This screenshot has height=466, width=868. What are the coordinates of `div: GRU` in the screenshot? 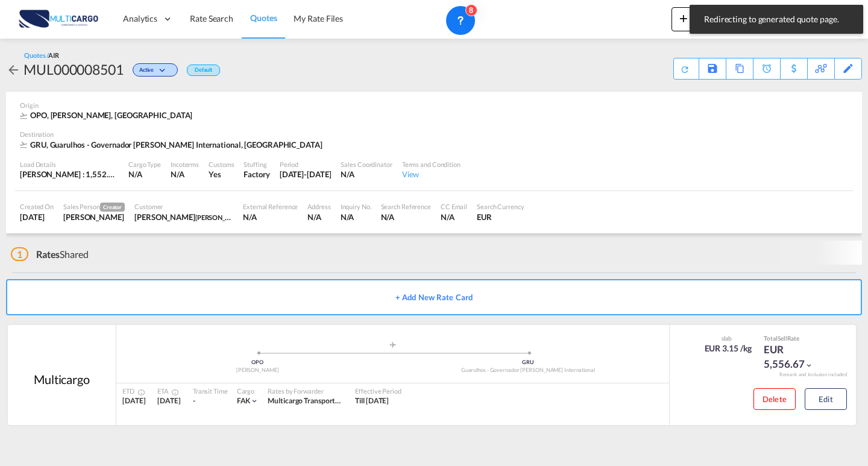 It's located at (528, 363).